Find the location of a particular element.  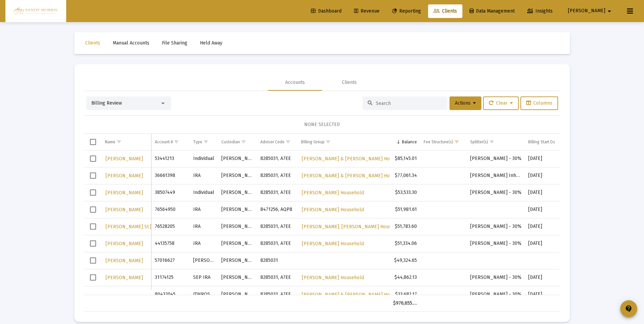

div: Custodian is located at coordinates (230, 142).